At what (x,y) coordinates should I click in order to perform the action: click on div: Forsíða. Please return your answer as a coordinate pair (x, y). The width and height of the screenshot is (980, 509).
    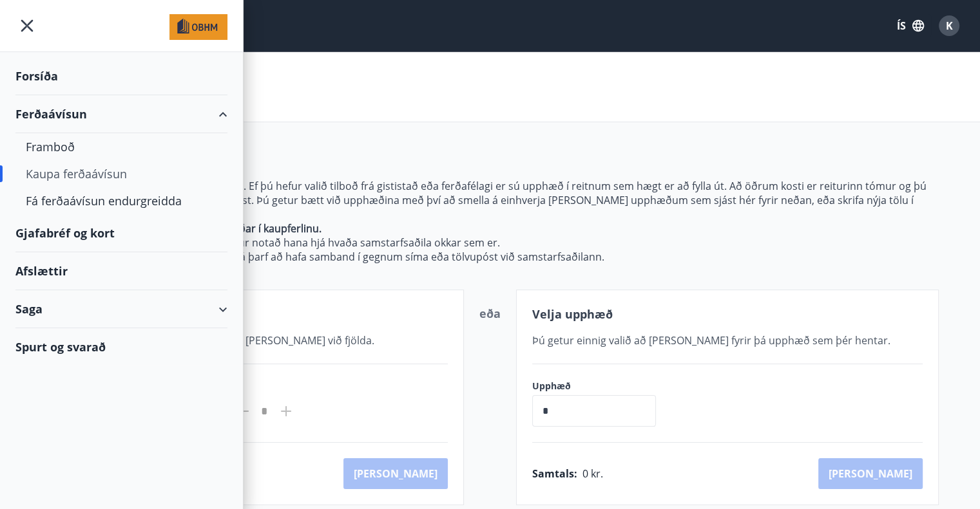
    Looking at the image, I should click on (121, 76).